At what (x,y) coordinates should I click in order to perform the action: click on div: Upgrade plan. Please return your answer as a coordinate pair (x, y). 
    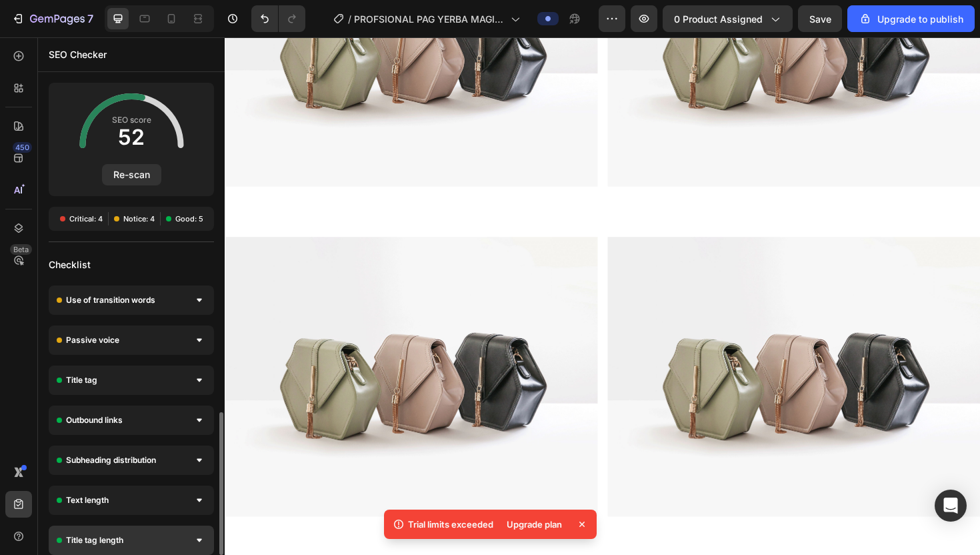
    Looking at the image, I should click on (534, 524).